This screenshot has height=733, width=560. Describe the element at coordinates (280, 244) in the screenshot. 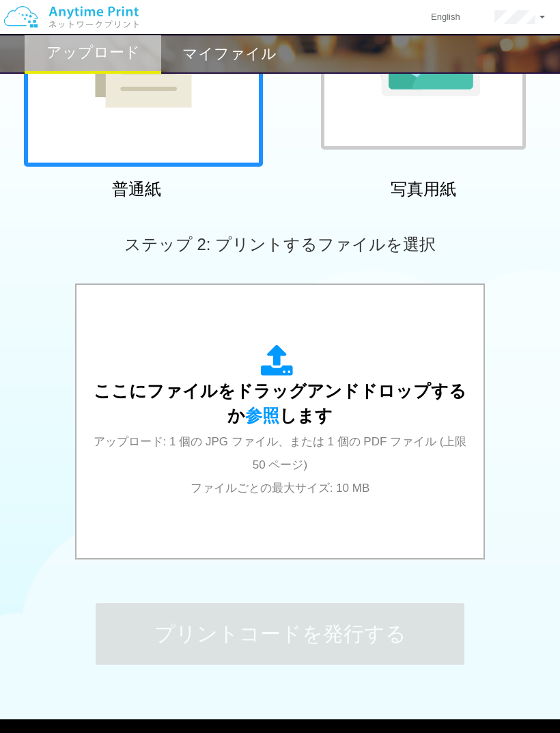

I see `span: ステップ 2: プリントするファイルを選択` at that location.